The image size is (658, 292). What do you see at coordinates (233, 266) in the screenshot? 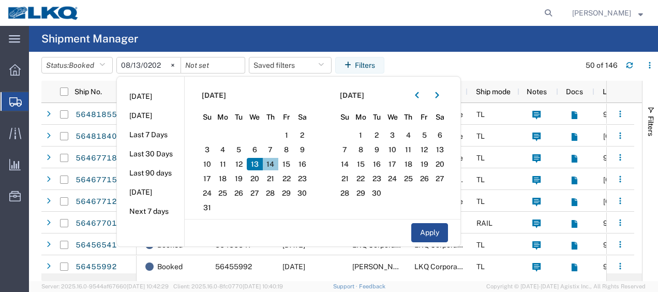
I see `span: 56455992` at bounding box center [233, 266].